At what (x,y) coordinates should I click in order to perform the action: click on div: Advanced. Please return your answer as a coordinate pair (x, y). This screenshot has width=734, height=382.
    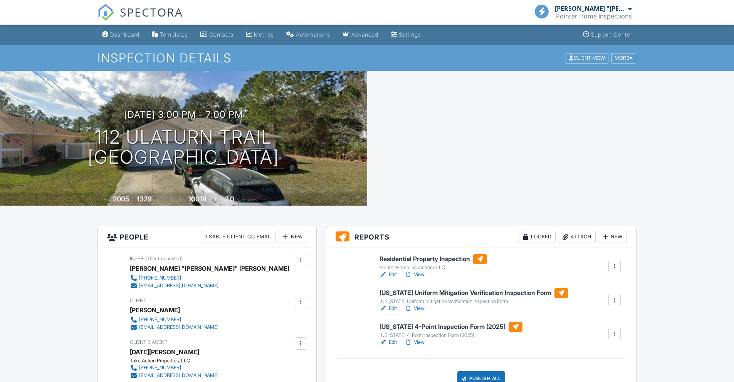
    Looking at the image, I should click on (365, 34).